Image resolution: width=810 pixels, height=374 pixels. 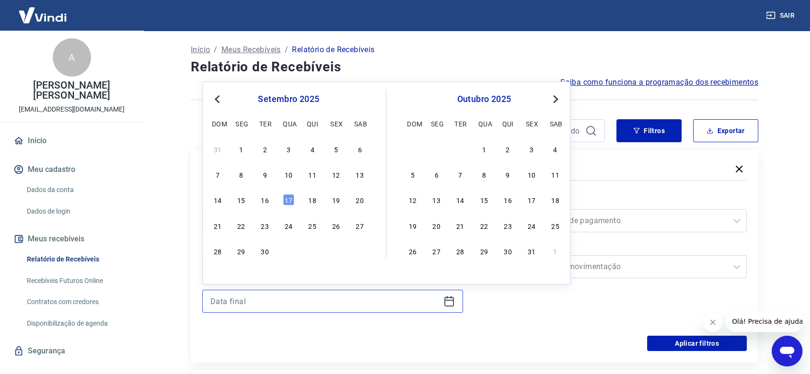 What do you see at coordinates (484, 200) in the screenshot?
I see `div: Choose quarta-feira, 15 de outubro de 2025` at bounding box center [484, 200].